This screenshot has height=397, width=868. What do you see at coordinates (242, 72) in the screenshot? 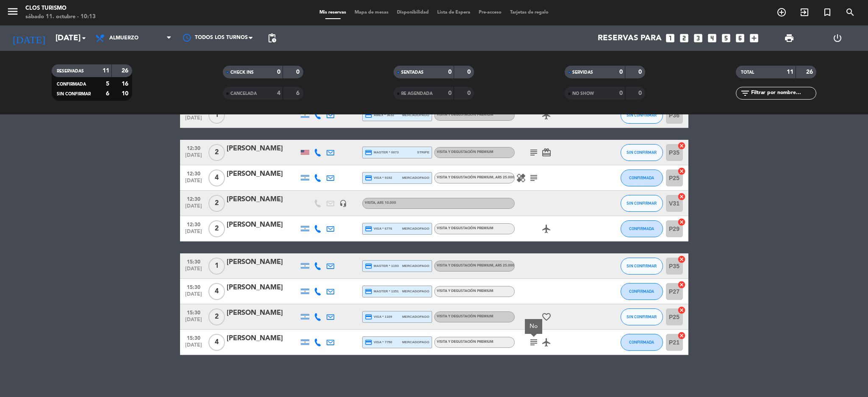
I see `span: CHECK INS` at bounding box center [242, 72].